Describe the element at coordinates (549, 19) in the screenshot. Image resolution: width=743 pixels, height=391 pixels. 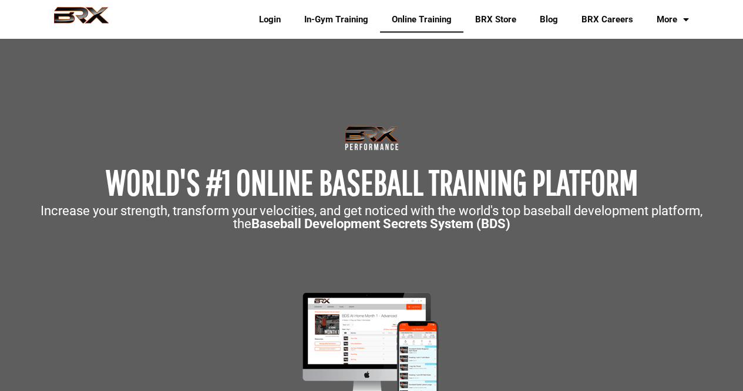
I see `a: Blog` at that location.